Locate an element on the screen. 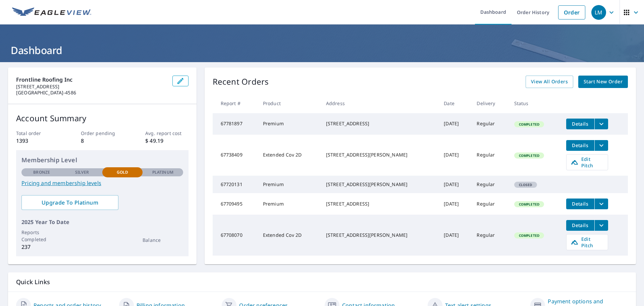 Image resolution: width=644 pixels, height=306 pixels. p: Balance is located at coordinates (163, 240).